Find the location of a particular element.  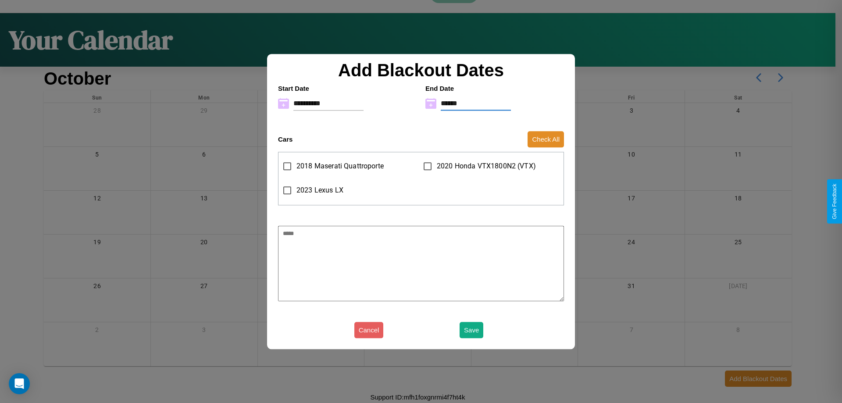

button: Check All is located at coordinates (546, 139).